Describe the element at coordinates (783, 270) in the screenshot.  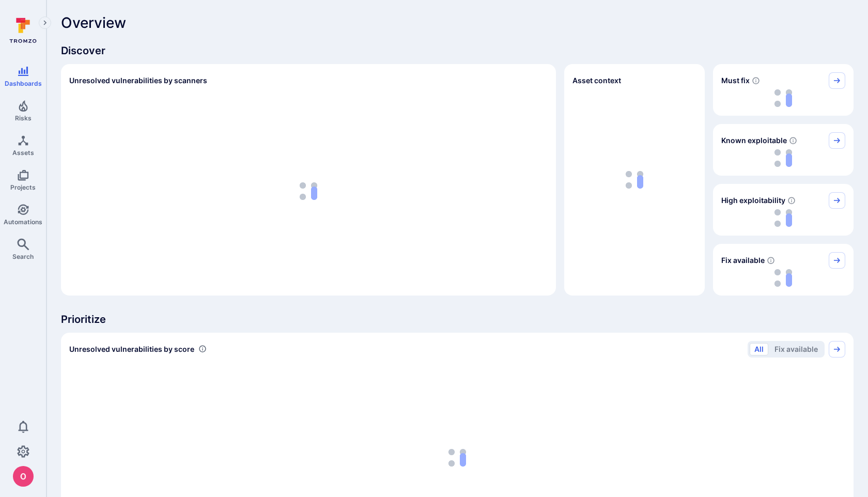
I see `div: Fix available` at that location.